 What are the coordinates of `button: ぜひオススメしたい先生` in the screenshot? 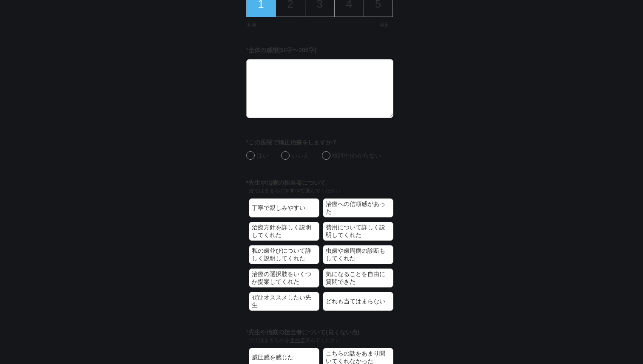 It's located at (284, 301).